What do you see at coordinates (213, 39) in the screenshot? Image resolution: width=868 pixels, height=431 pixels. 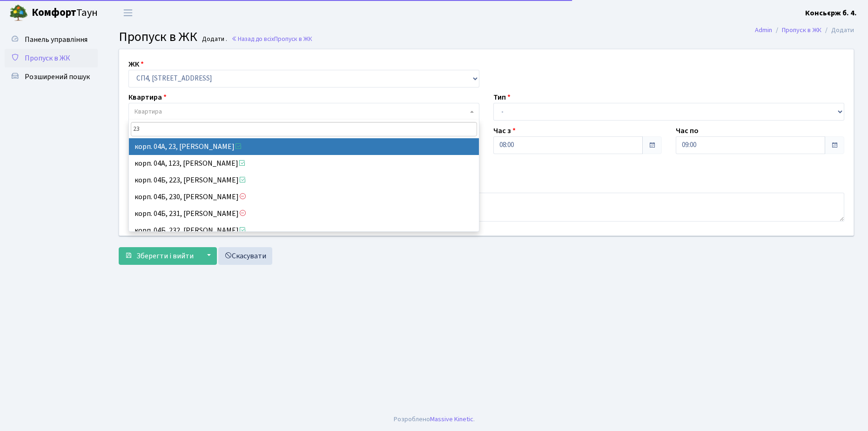 I see `small: Додати .` at bounding box center [213, 39].